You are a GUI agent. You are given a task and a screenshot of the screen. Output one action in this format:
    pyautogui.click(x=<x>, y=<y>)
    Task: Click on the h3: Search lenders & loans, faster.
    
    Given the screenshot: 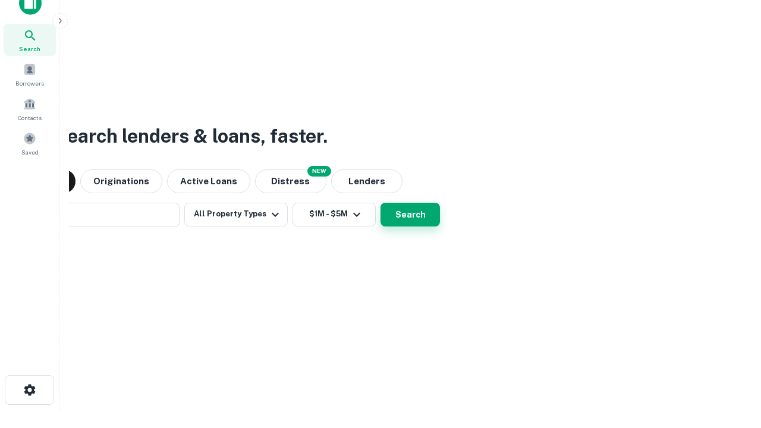 What is the action you would take?
    pyautogui.click(x=191, y=136)
    